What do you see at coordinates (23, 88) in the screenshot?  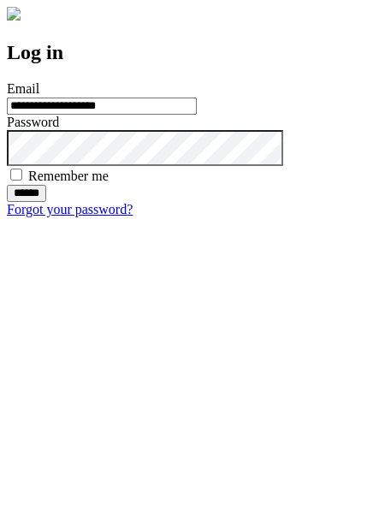 I see `label: Email` at bounding box center [23, 88].